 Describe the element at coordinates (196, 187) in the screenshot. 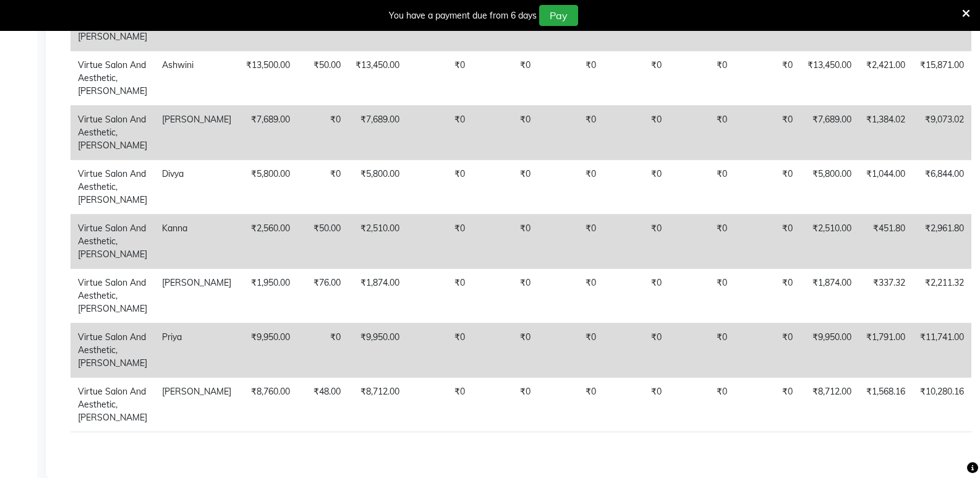

I see `td: Divya` at that location.